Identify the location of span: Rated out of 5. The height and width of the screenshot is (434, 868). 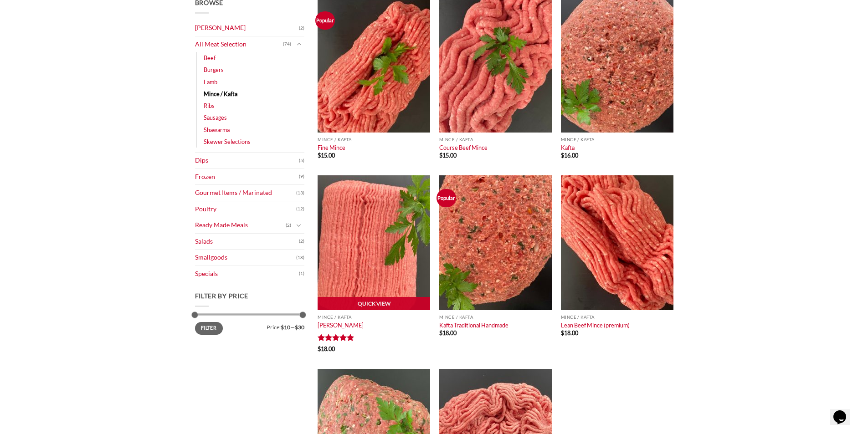
(336, 339).